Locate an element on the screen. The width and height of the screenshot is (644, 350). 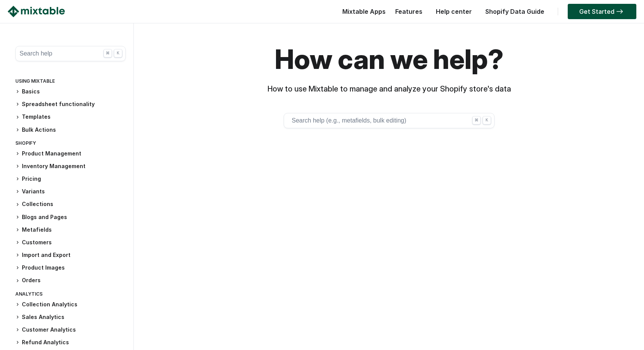
h3: Import and Export is located at coordinates (70, 255).